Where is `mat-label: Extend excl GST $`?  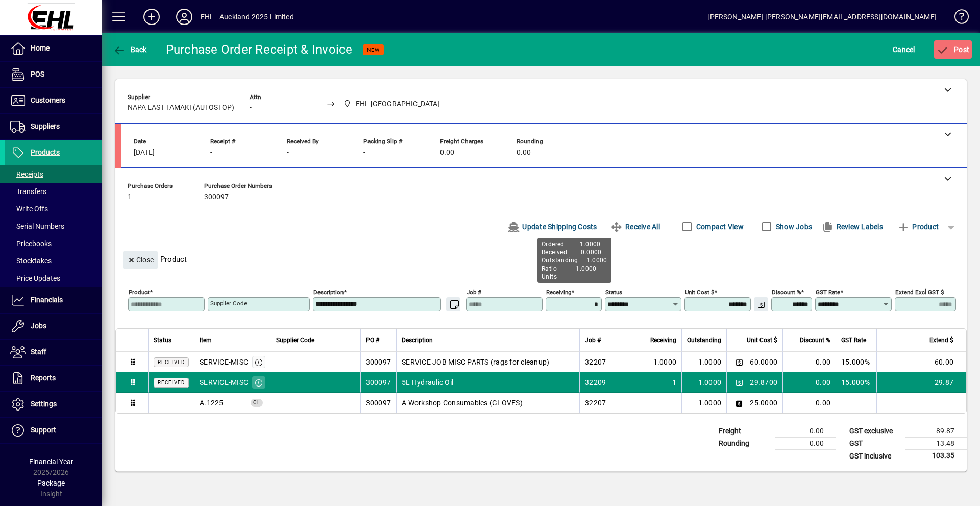
mat-label: Extend excl GST $ is located at coordinates (919, 292).